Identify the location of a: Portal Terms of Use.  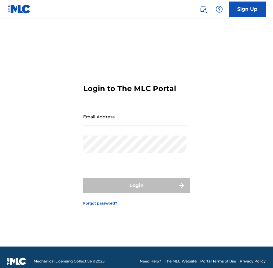
(218, 261).